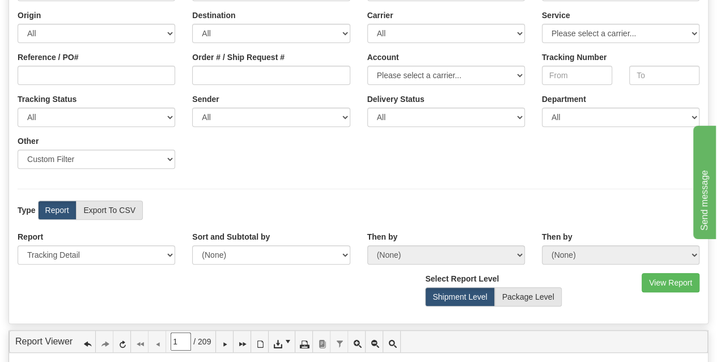 The image size is (717, 362). What do you see at coordinates (238, 57) in the screenshot?
I see `label: Order # / Ship Request #` at bounding box center [238, 57].